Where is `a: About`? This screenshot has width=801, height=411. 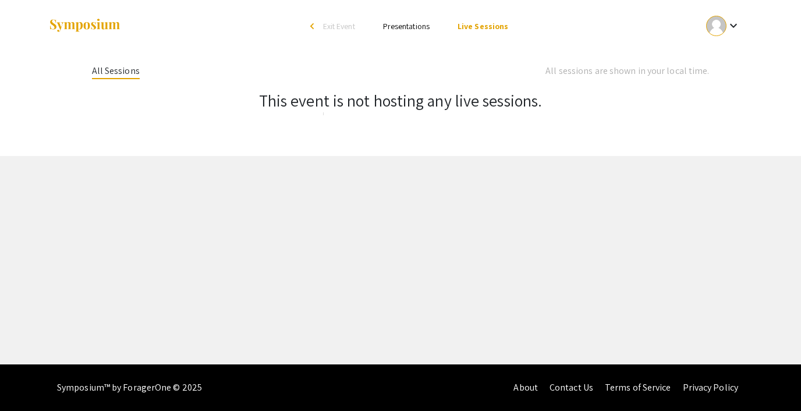 a: About is located at coordinates (526, 387).